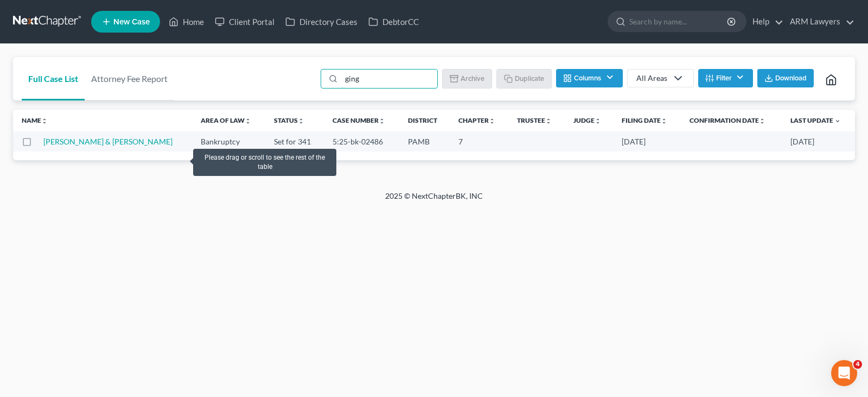 The height and width of the screenshot is (397, 868). Describe the element at coordinates (226, 120) in the screenshot. I see `a: Area of Lawunfold_more` at that location.